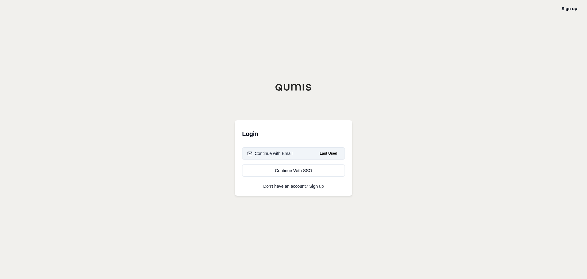 This screenshot has width=587, height=279. What do you see at coordinates (270, 153) in the screenshot?
I see `div: Continue with Email` at bounding box center [270, 153].